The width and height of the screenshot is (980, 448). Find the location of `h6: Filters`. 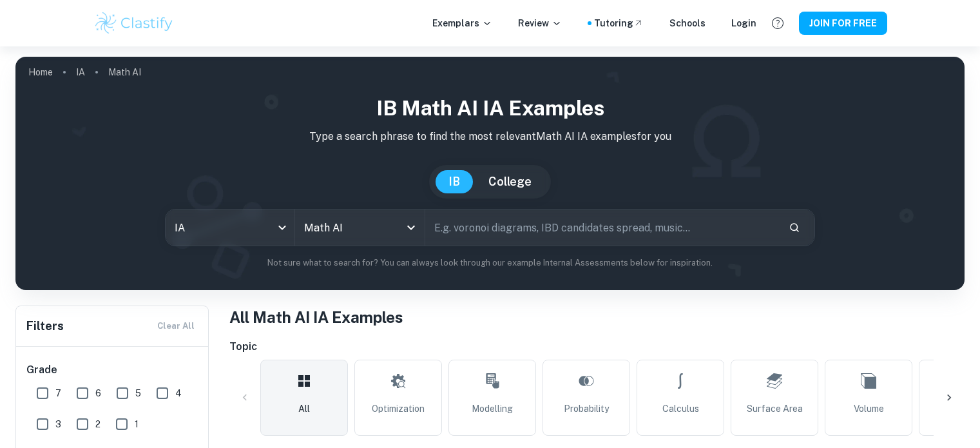

h6: Filters is located at coordinates (45, 326).